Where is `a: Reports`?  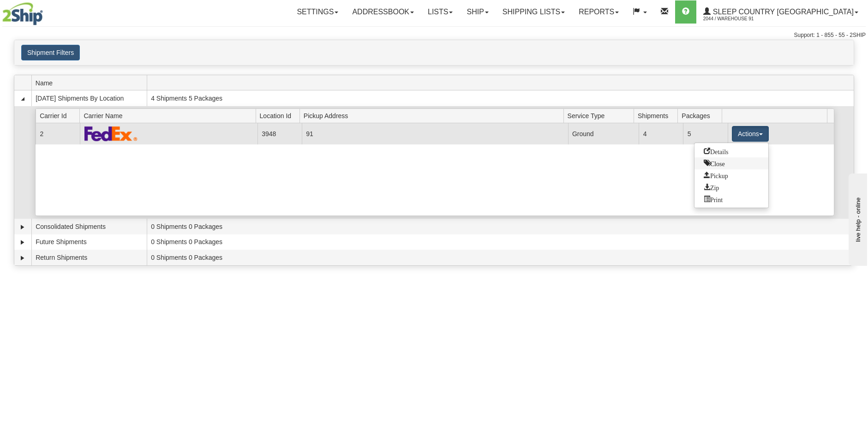
a: Reports is located at coordinates (599, 12).